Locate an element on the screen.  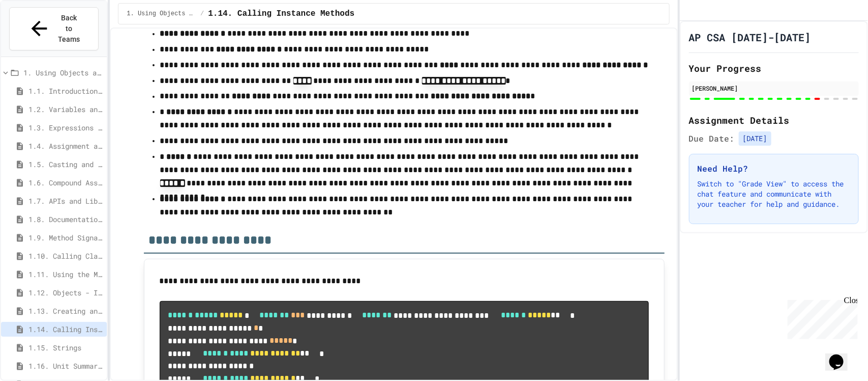
span: 1.12. Objects - Instances of Classes is located at coordinates (65, 292).